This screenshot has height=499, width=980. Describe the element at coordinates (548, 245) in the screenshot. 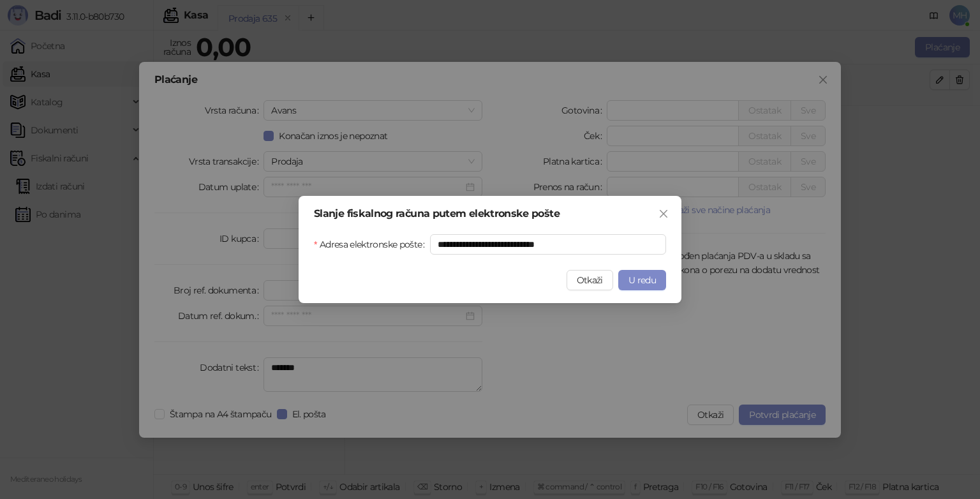

I see `input: Adresa elektronske pošte` at that location.